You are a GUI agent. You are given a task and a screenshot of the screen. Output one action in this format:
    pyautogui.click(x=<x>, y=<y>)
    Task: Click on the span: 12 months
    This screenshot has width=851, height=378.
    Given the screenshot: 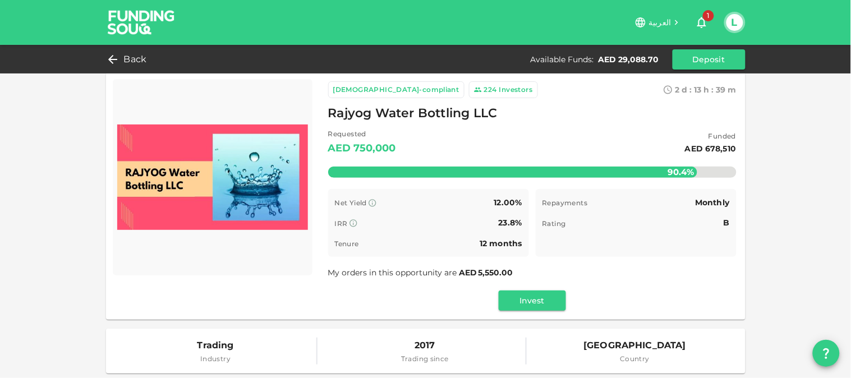 What is the action you would take?
    pyautogui.click(x=500, y=244)
    